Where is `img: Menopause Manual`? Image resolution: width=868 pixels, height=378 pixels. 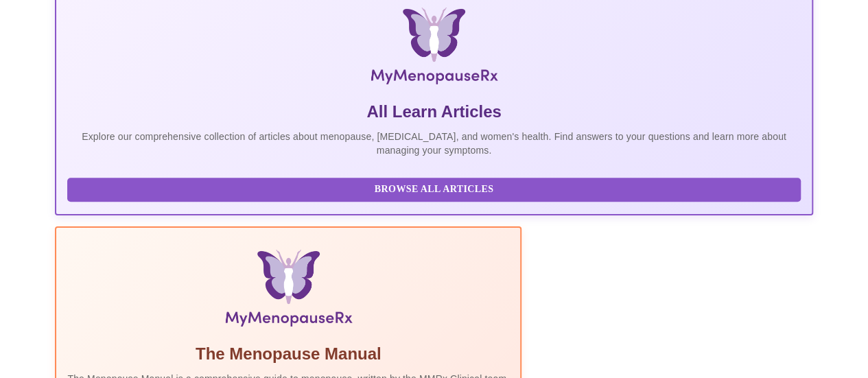
img: Menopause Manual is located at coordinates (288, 291).